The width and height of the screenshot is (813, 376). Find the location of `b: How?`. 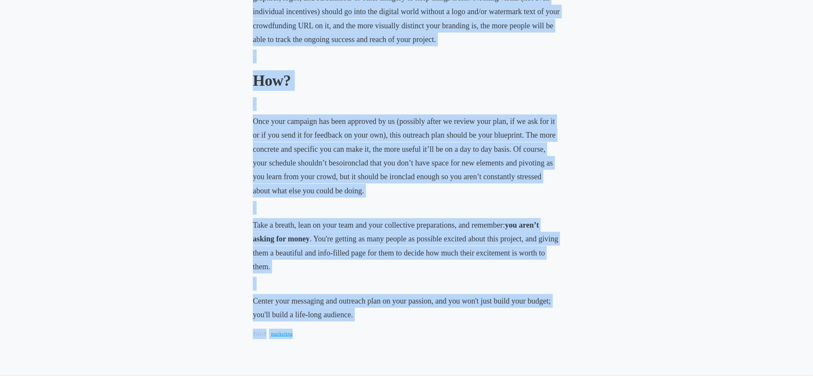

b: How? is located at coordinates (272, 81).